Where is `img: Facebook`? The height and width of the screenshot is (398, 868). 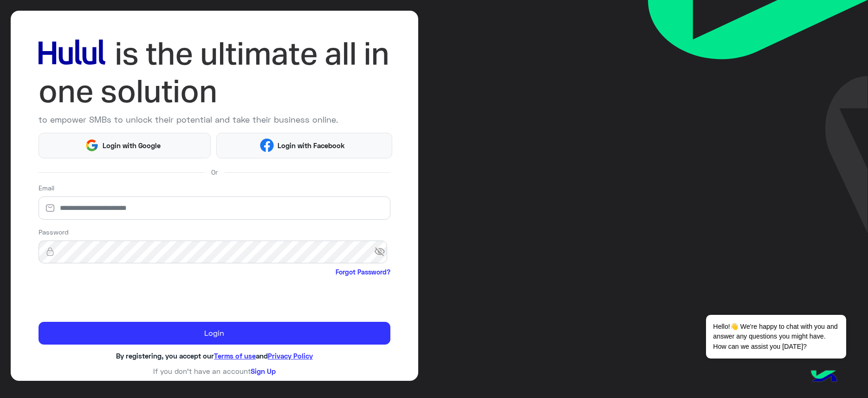
img: Facebook is located at coordinates (267, 145).